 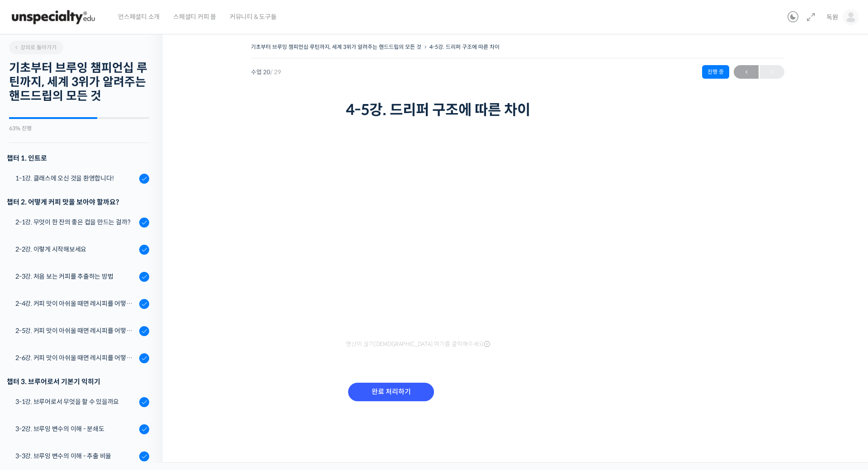 I want to click on span: 수업 20, so click(x=266, y=72).